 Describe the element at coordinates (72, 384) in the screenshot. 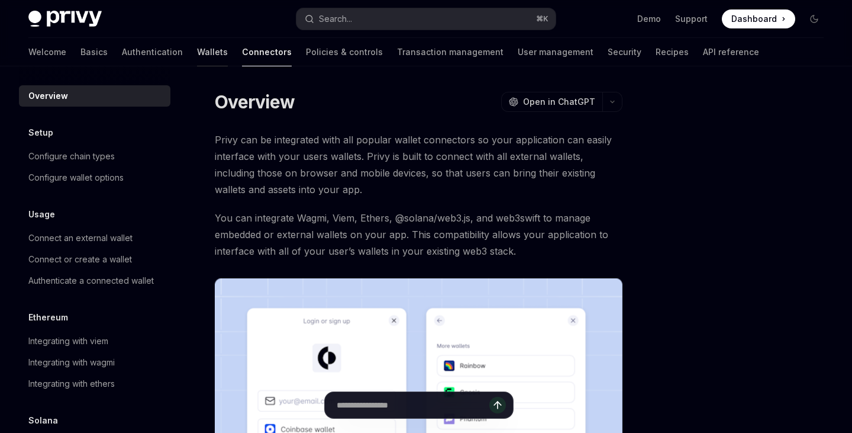

I see `div: Integrating with ethers` at that location.